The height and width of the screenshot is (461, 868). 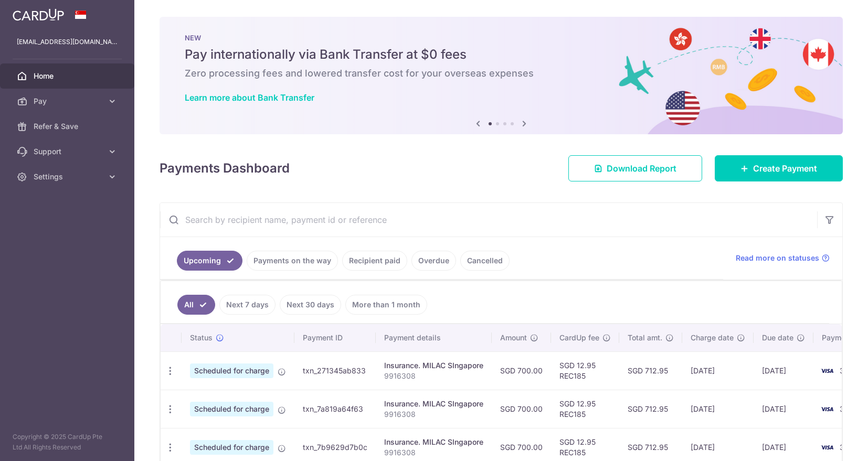 What do you see at coordinates (293, 261) in the screenshot?
I see `a: Payments on the way` at bounding box center [293, 261].